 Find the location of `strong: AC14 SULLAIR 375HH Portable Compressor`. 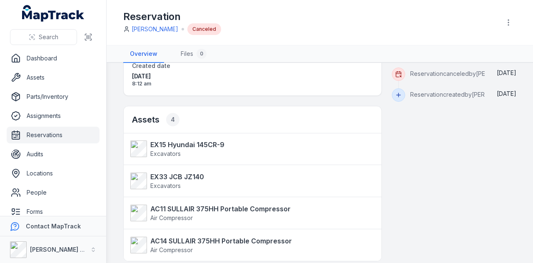

strong: AC14 SULLAIR 375HH Portable Compressor is located at coordinates (221, 241).